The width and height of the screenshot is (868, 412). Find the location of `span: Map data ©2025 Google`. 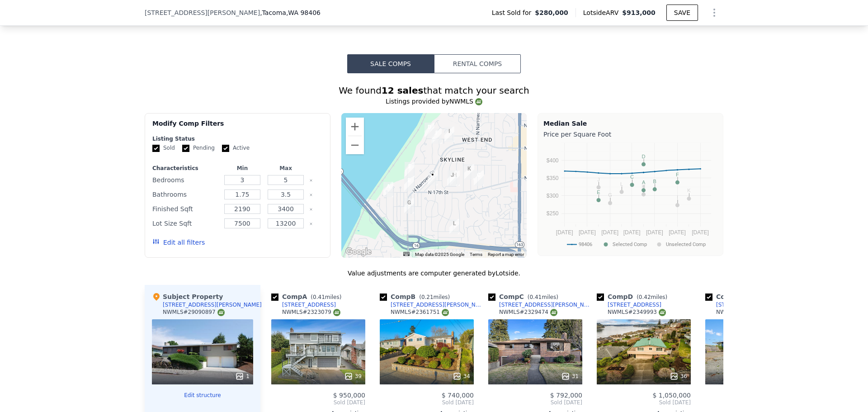

span: Map data ©2025 Google is located at coordinates (440, 254).